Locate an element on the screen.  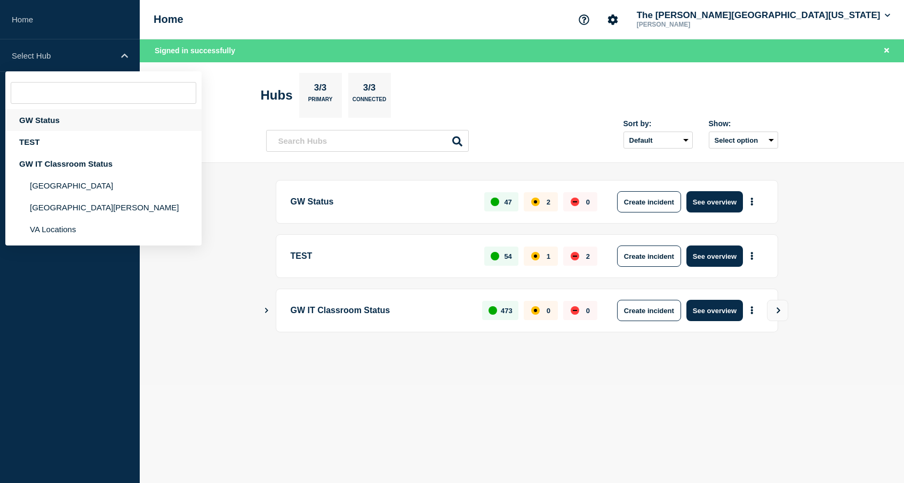
button: Support is located at coordinates (584, 20).